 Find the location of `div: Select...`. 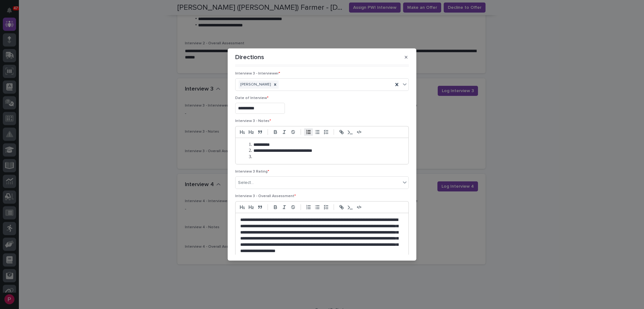

div: Select... is located at coordinates (246, 182).